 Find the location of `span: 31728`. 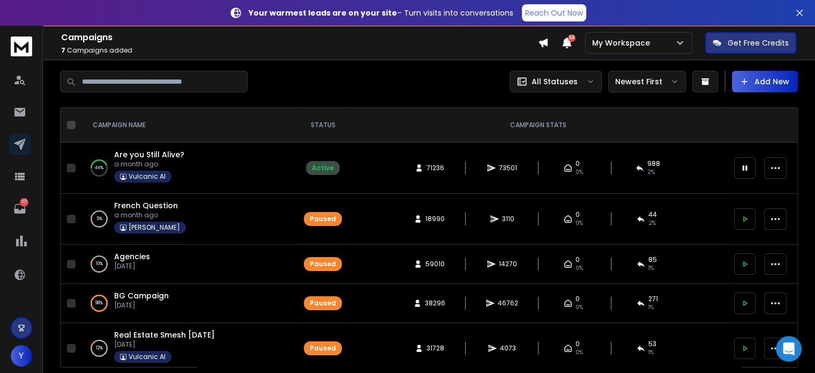

span: 31728 is located at coordinates (435, 348).